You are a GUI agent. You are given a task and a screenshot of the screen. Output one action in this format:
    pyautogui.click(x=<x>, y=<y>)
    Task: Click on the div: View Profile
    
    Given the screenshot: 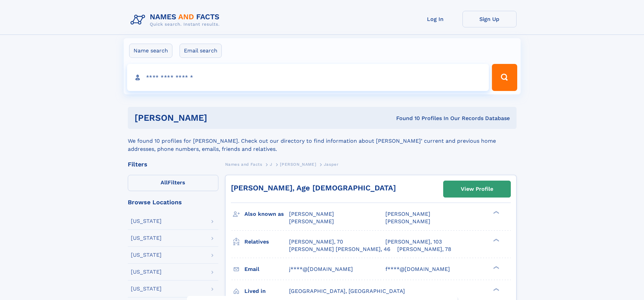 What is the action you would take?
    pyautogui.click(x=477, y=189)
    